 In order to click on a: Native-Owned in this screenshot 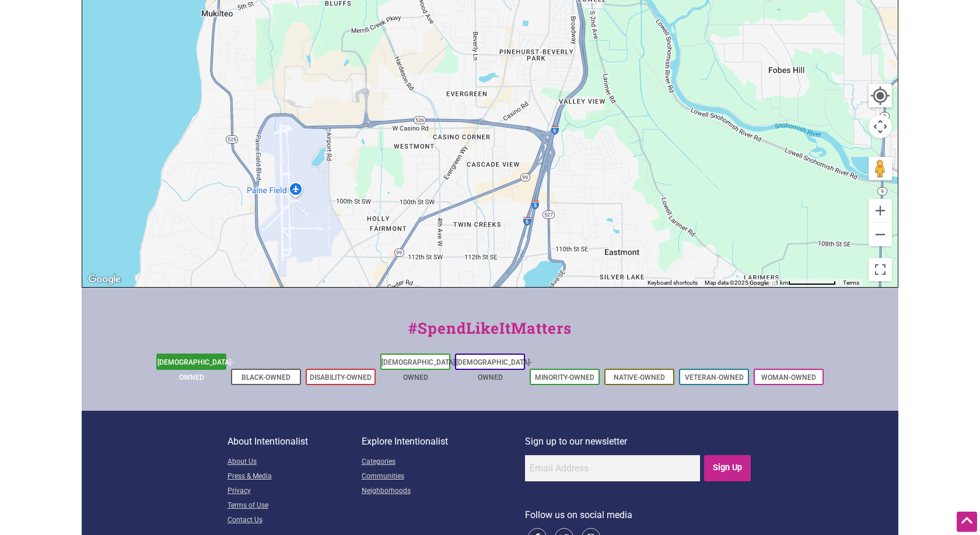, I will do `click(639, 377)`.